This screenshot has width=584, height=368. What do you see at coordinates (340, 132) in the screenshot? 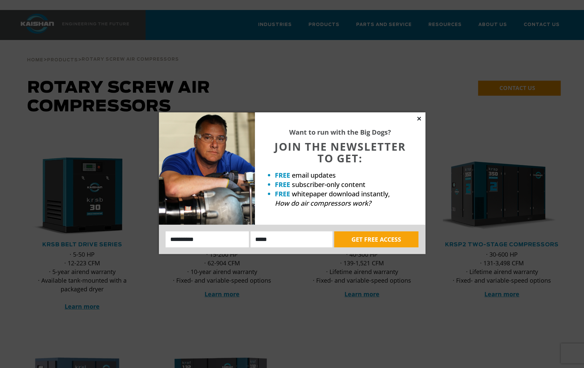
I see `strong: Want to run with the Big Dogs?` at bounding box center [340, 132].